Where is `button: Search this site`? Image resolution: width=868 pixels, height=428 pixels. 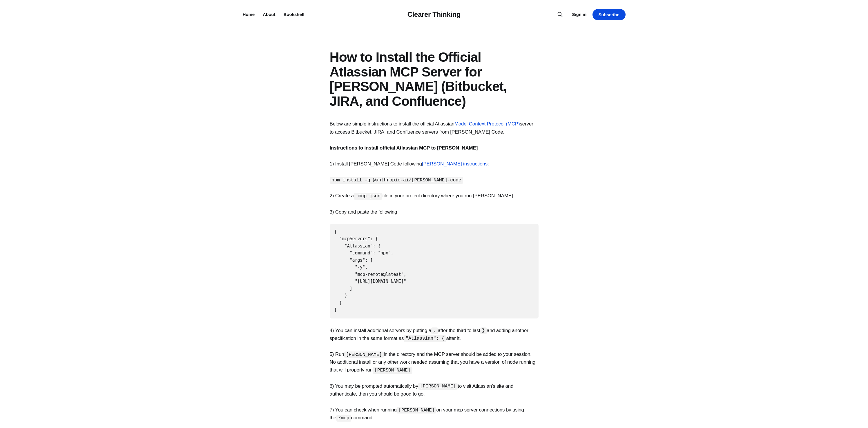 button: Search this site is located at coordinates (560, 14).